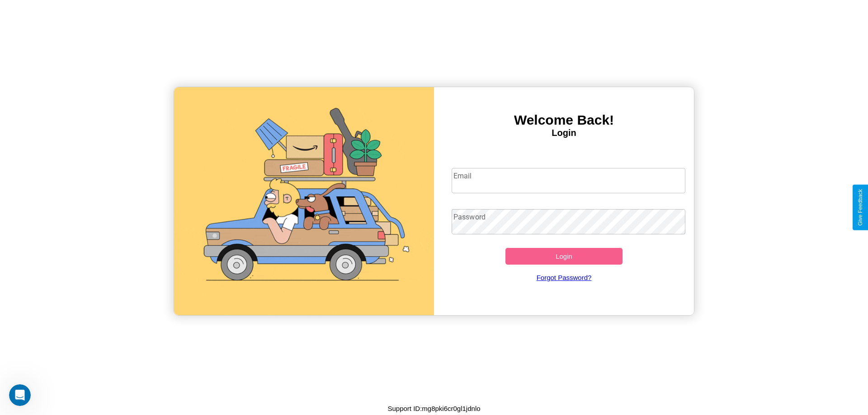 The height and width of the screenshot is (415, 868). What do you see at coordinates (304, 201) in the screenshot?
I see `img: gif` at bounding box center [304, 201].